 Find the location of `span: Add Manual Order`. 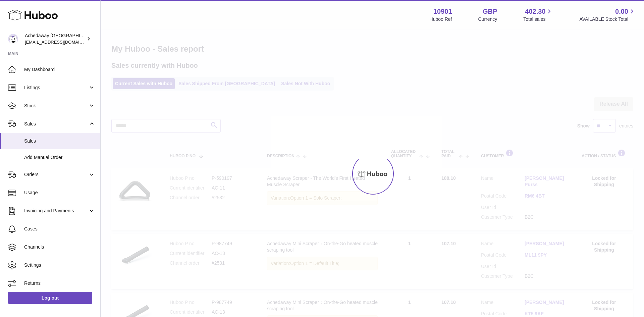

span: Add Manual Order is located at coordinates (60, 157).